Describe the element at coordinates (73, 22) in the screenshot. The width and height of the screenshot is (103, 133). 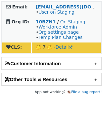
I see `a: On Staging` at that location.